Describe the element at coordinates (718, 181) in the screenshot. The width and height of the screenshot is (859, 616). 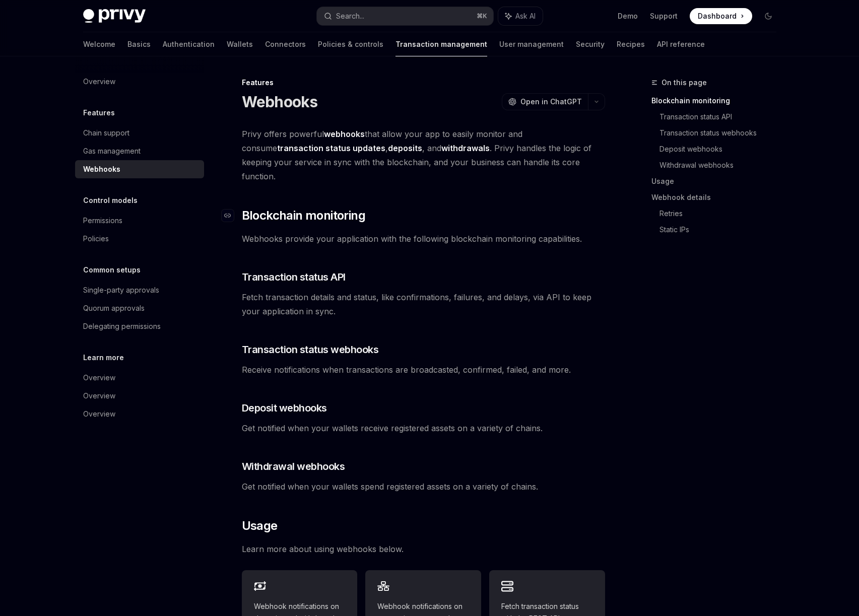
I see `a: Usage` at that location.